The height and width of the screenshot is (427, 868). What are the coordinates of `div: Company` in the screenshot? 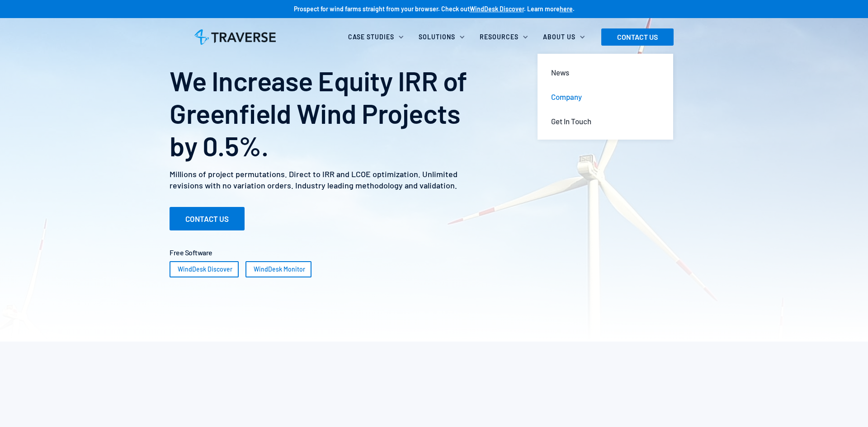 It's located at (567, 97).